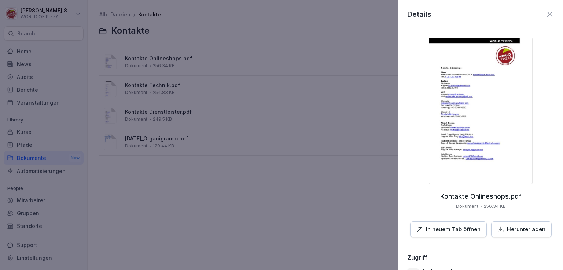 Image resolution: width=563 pixels, height=270 pixels. What do you see at coordinates (521, 230) in the screenshot?
I see `button: Herunterladen` at bounding box center [521, 230].